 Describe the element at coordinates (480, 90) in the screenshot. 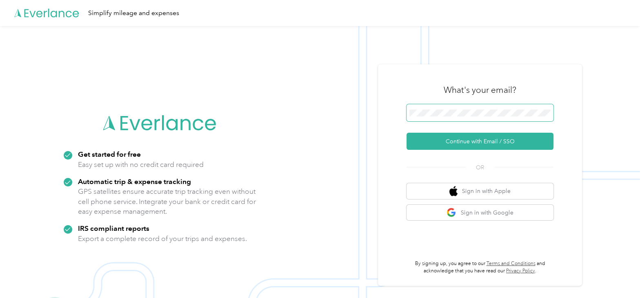

I see `h3: What's your email?` at that location.